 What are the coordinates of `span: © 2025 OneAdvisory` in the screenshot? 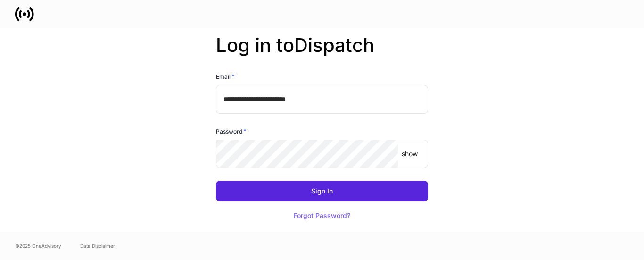 It's located at (38, 246).